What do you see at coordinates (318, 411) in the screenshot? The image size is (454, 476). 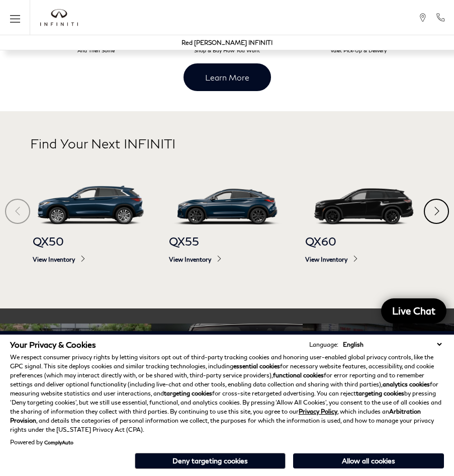 I see `u: Privacy Policy` at bounding box center [318, 411].